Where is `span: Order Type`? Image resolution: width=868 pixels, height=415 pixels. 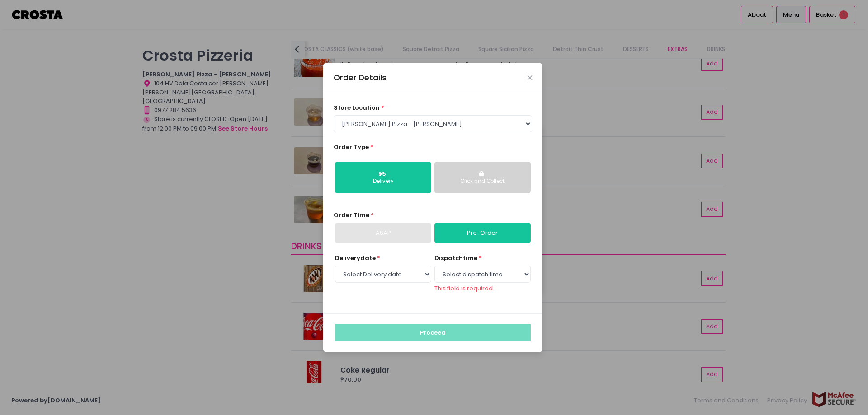
span: Order Type is located at coordinates (351, 147).